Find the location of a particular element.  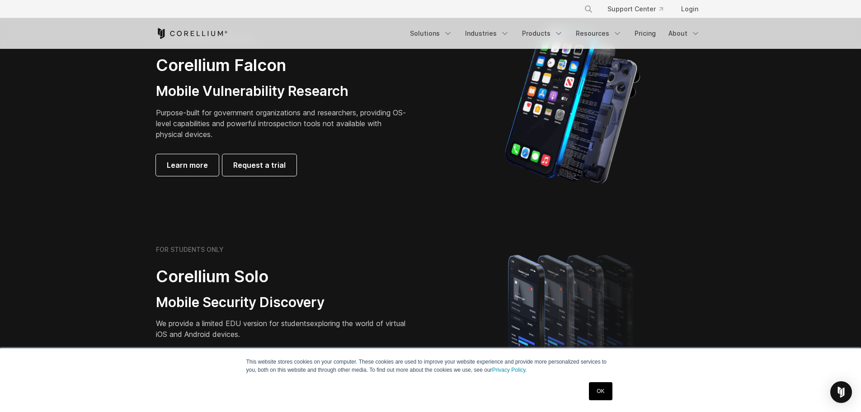

a: Products is located at coordinates (542, 33).